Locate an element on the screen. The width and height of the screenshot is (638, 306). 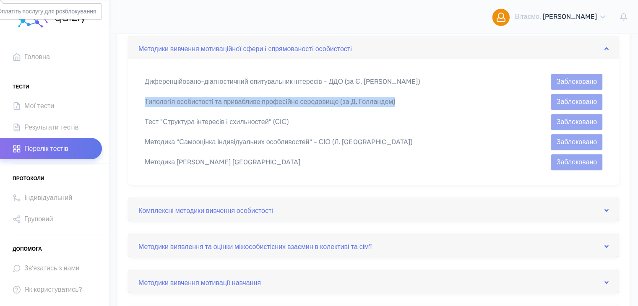
span: Головна is located at coordinates (37, 57).